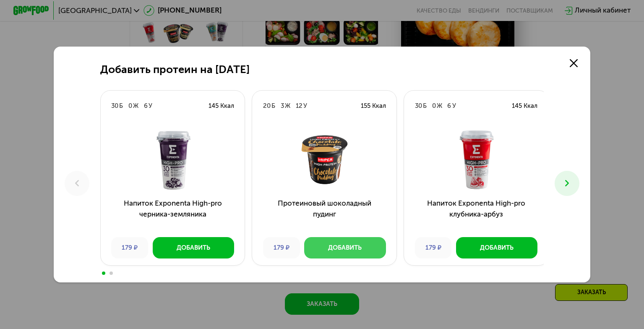 This screenshot has height=329, width=644. What do you see at coordinates (476, 214) in the screenshot?
I see `h3: Напиток Exponenta High-pro клубника-арбуз` at bounding box center [476, 214].